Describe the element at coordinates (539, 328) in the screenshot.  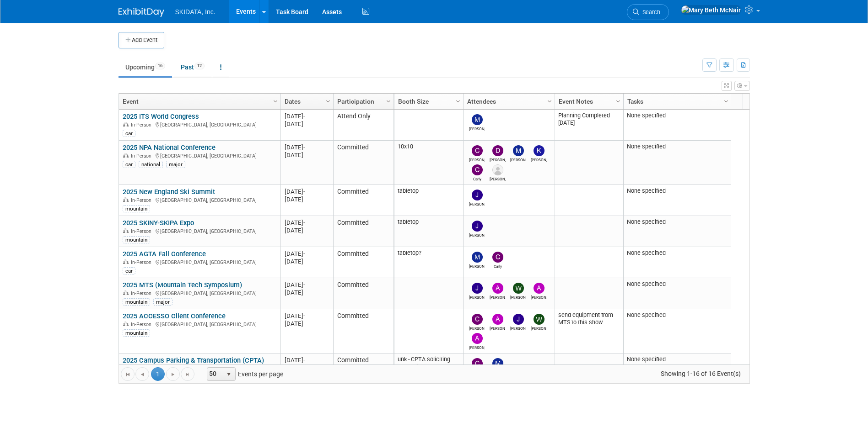
I see `div: Wesley Martin` at that location.